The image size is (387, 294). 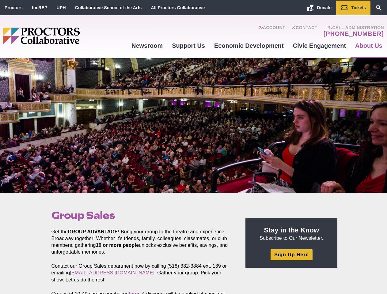 What do you see at coordinates (188, 46) in the screenshot?
I see `a: Support Us` at bounding box center [188, 46].